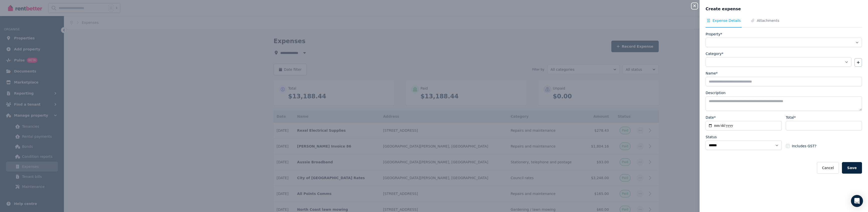 The width and height of the screenshot is (868, 212). What do you see at coordinates (727, 20) in the screenshot?
I see `span: Expense Details` at bounding box center [727, 20].